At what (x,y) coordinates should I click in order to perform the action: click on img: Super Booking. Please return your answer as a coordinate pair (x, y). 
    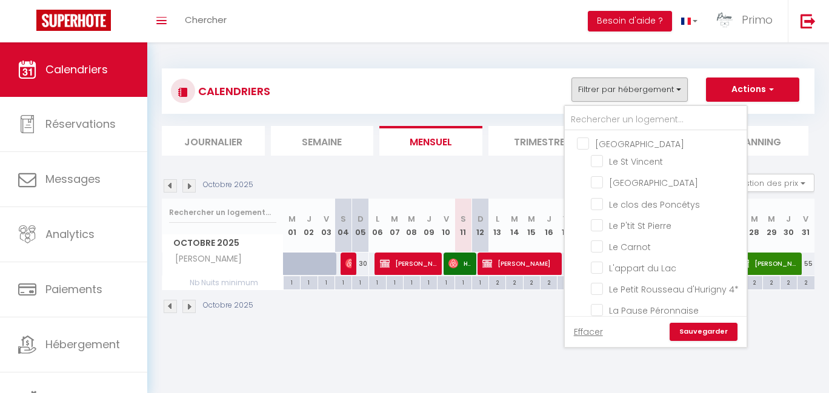
    Looking at the image, I should click on (73, 20).